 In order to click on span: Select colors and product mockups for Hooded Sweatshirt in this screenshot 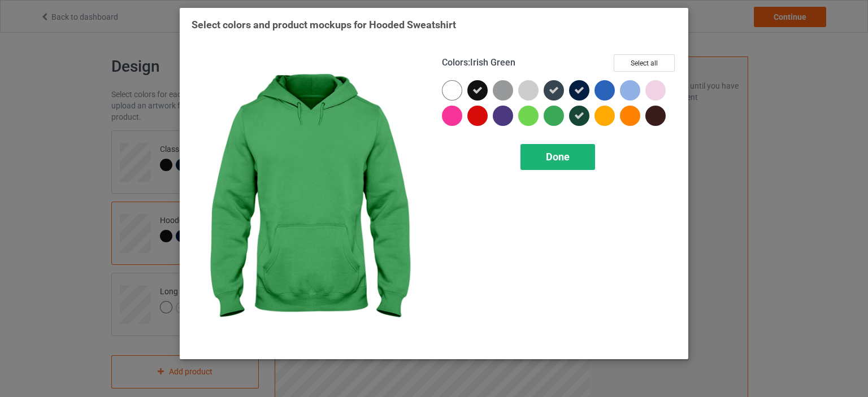, I will do `click(324, 25)`.